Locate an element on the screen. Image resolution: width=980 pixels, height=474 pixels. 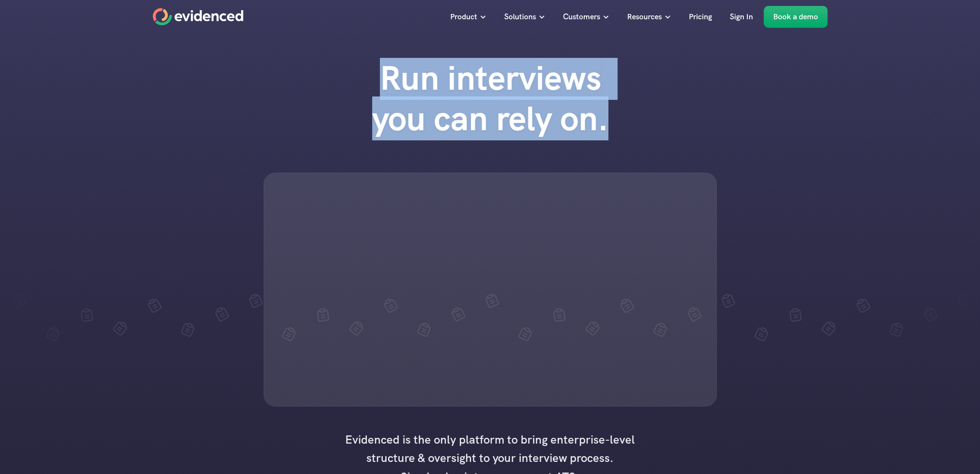
h1: Run interviews you can rely on. is located at coordinates (490, 98).